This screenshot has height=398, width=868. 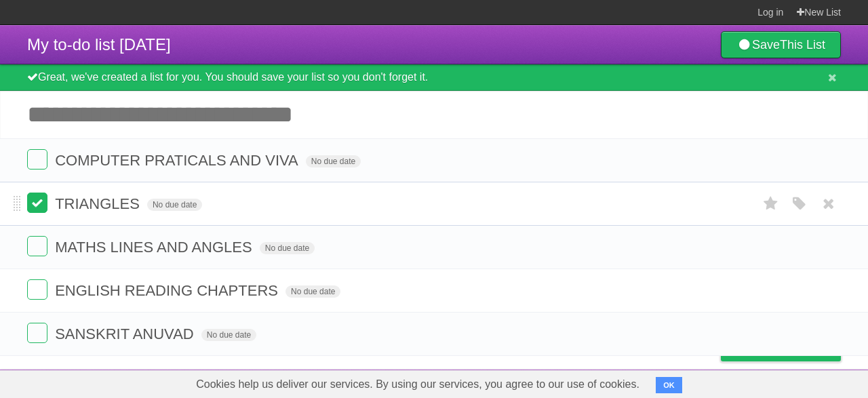 I want to click on span: Buy me a coffee, so click(x=791, y=348).